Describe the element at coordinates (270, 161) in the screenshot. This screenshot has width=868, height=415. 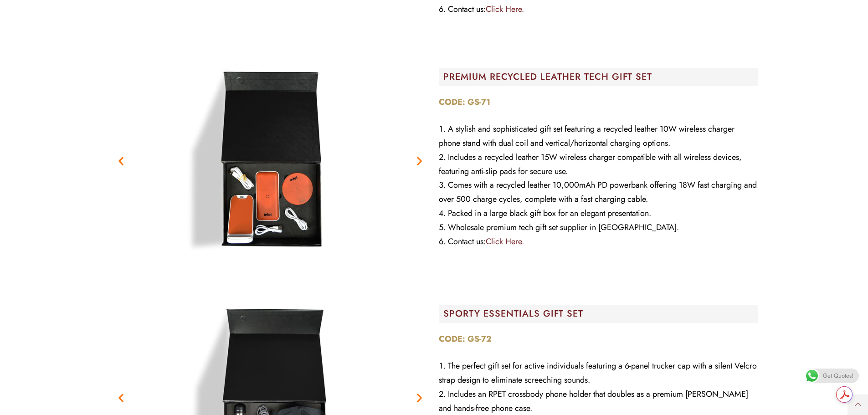
I see `div: Image Carousel` at that location.